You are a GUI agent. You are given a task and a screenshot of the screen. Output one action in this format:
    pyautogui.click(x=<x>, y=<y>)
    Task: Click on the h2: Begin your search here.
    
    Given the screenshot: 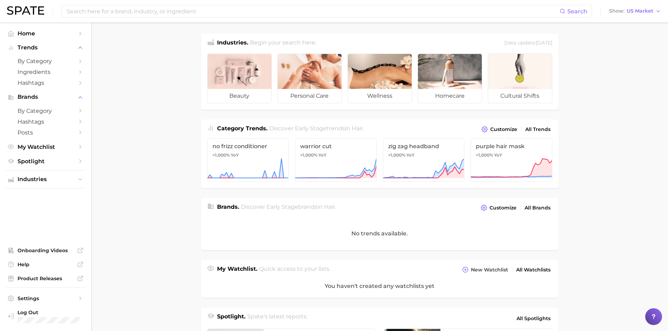 What is the action you would take?
    pyautogui.click(x=283, y=43)
    